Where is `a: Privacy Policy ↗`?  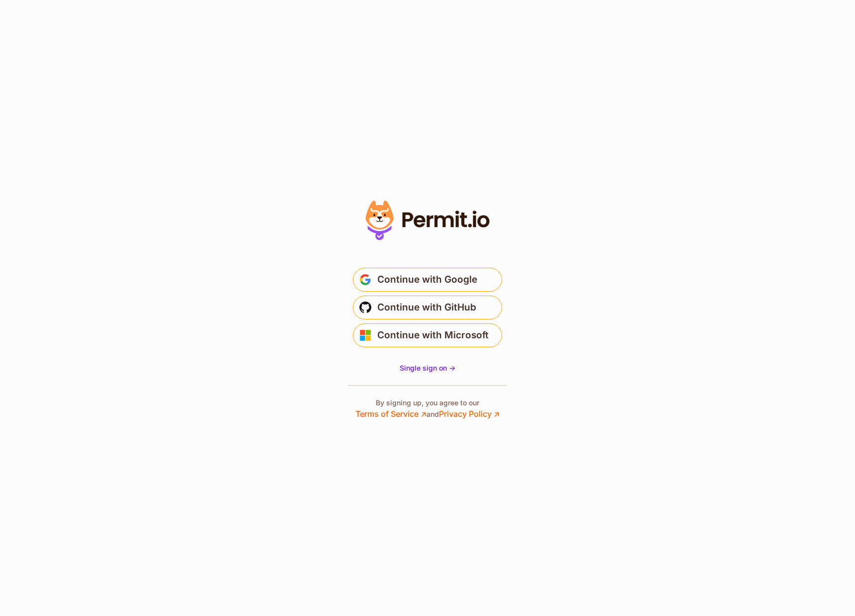 a: Privacy Policy ↗ is located at coordinates (469, 414).